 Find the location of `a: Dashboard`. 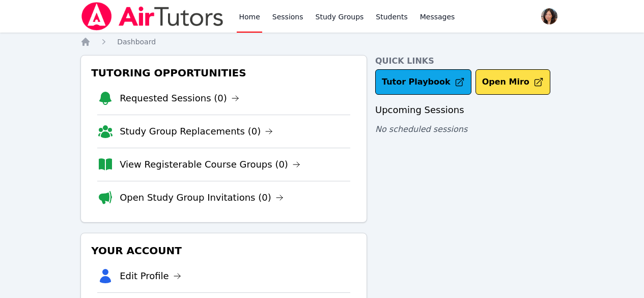

a: Dashboard is located at coordinates (137, 42).